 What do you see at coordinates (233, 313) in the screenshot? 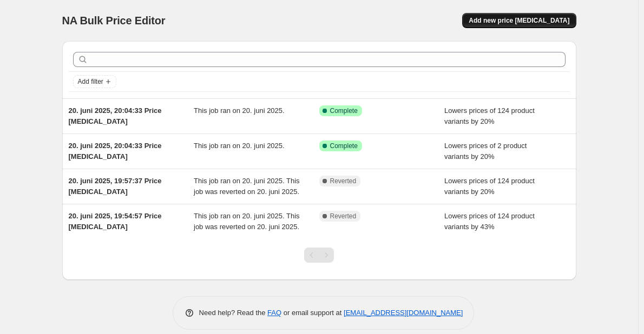
I see `span: Need help? Read the` at bounding box center [233, 313].